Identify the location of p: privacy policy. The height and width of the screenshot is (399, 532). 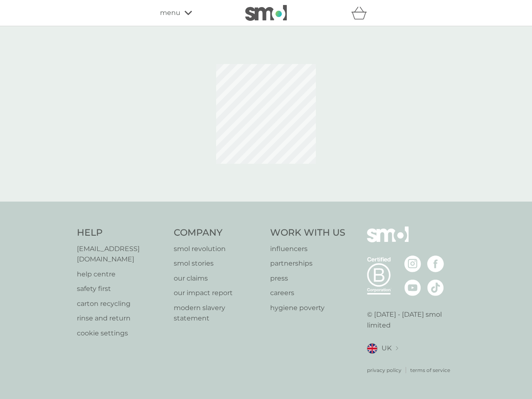
(384, 370).